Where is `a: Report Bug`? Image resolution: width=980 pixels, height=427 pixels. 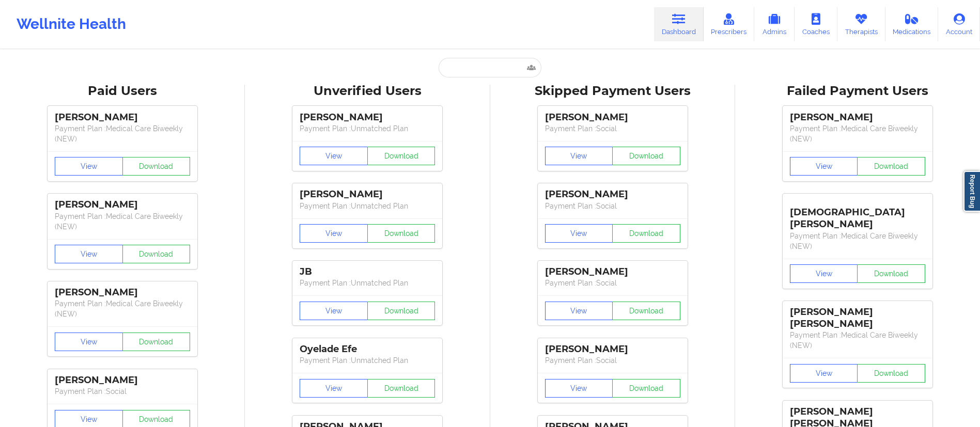 a: Report Bug is located at coordinates (972, 191).